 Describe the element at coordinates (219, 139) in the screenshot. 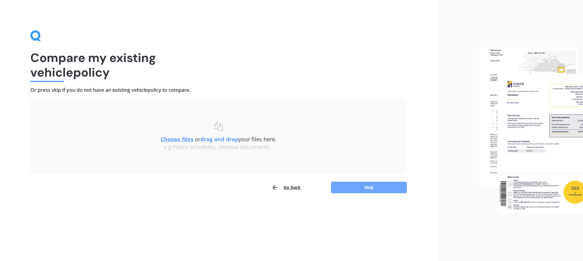

I see `b: drag and drop` at that location.